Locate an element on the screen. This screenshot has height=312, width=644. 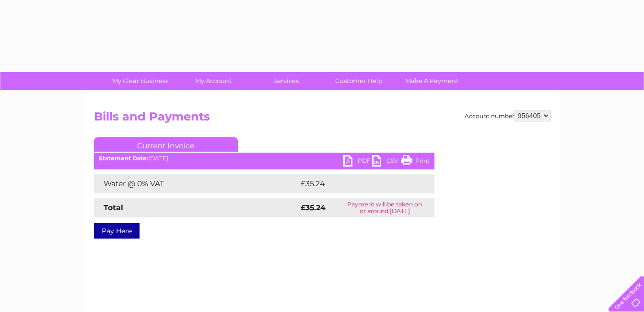
a: Make A Payment is located at coordinates (431, 81).